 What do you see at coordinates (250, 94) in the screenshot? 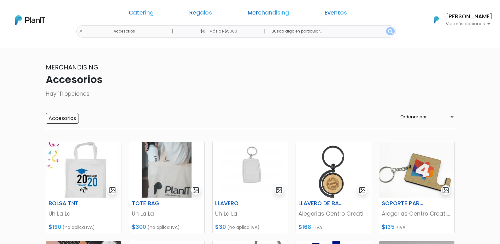
I see `p: Hay 111 opciones` at bounding box center [250, 94].